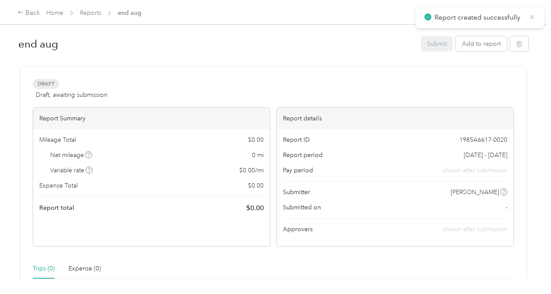 The width and height of the screenshot is (551, 294). Describe the element at coordinates (478, 17) in the screenshot. I see `p: Report created successfully` at that location.